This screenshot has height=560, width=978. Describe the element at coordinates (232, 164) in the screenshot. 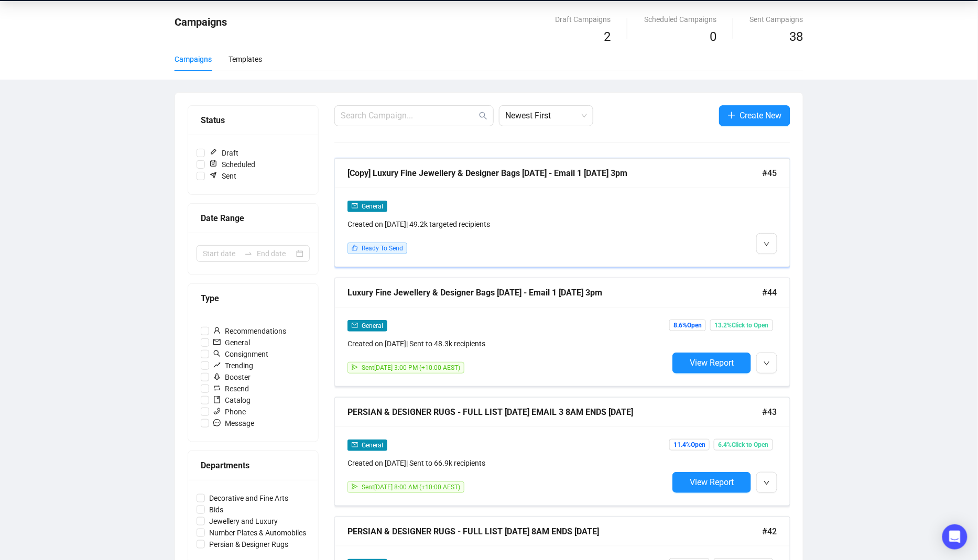

I see `span: Scheduled` at that location.